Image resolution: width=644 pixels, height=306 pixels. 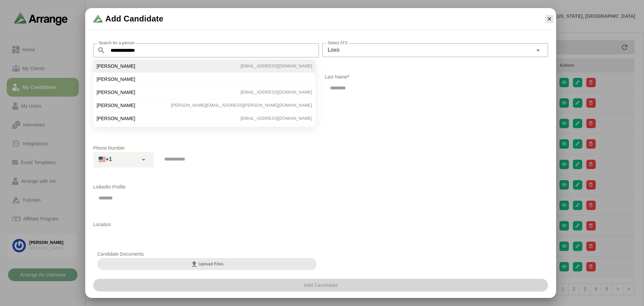 What do you see at coordinates (207, 264) in the screenshot?
I see `span: Upload Files` at bounding box center [207, 264].